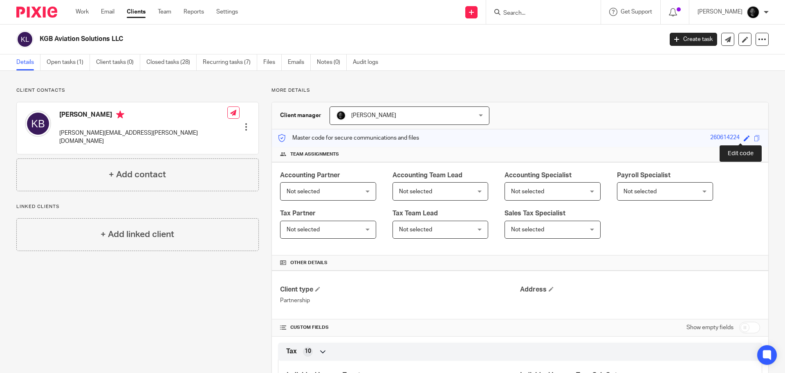  Describe the element at coordinates (120, 114) in the screenshot. I see `i: Primary` at that location.